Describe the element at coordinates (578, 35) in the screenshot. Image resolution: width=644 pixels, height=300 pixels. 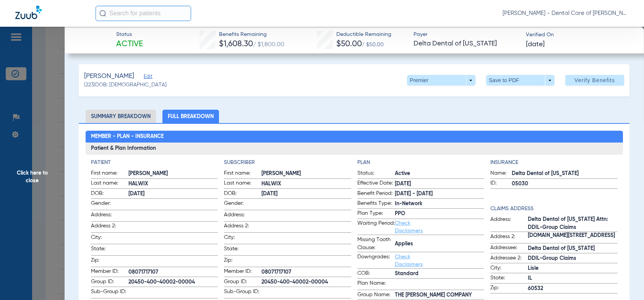
I see `span: Verified On` at that location.